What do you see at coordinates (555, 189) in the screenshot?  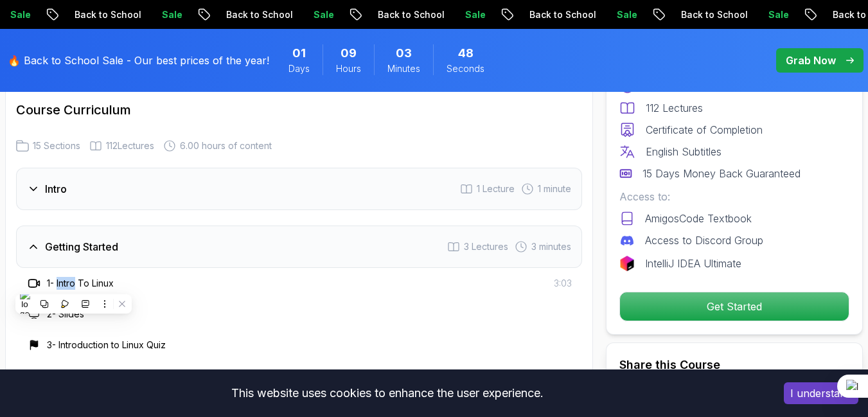 I see `span: 1 minute` at bounding box center [555, 189].